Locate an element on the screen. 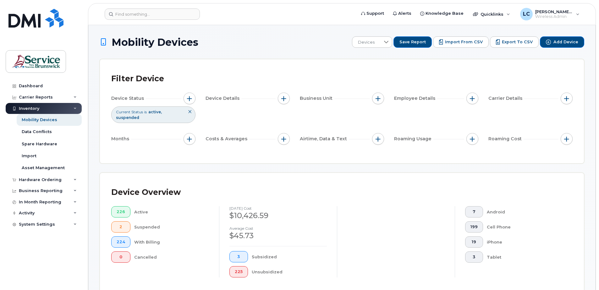 The image size is (599, 290). div: iPhone is located at coordinates (525, 242).